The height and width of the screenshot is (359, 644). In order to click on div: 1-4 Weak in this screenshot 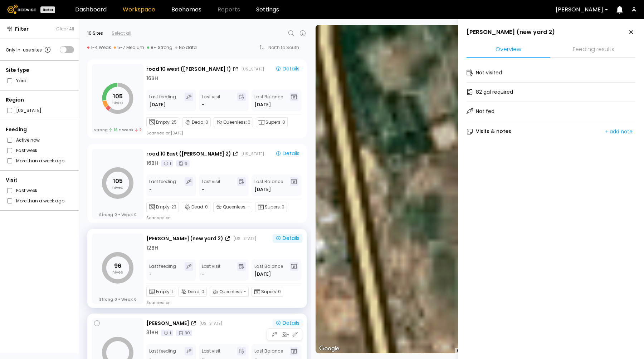, I will do `click(99, 47)`.